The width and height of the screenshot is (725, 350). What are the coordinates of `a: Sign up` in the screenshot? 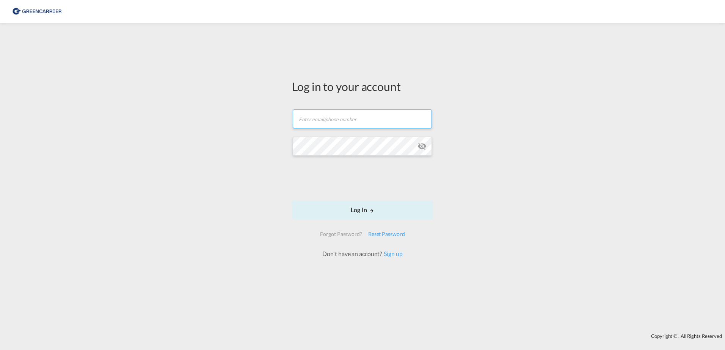 It's located at (392, 254).